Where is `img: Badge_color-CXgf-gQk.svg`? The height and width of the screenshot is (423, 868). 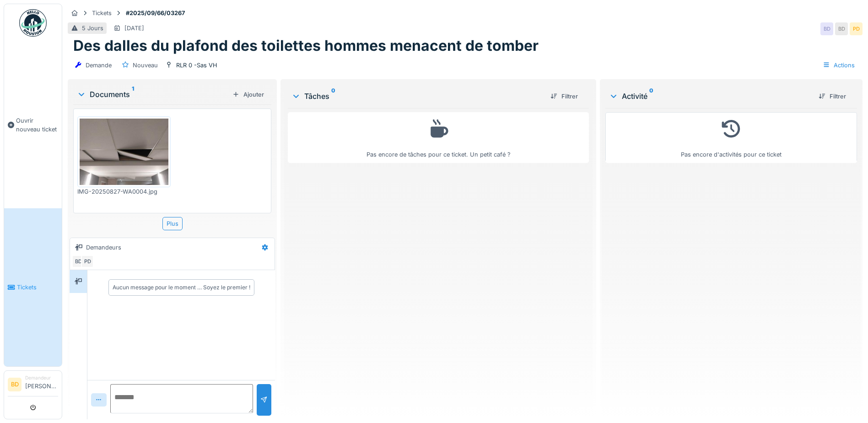
img: Badge_color-CXgf-gQk.svg is located at coordinates (33, 23).